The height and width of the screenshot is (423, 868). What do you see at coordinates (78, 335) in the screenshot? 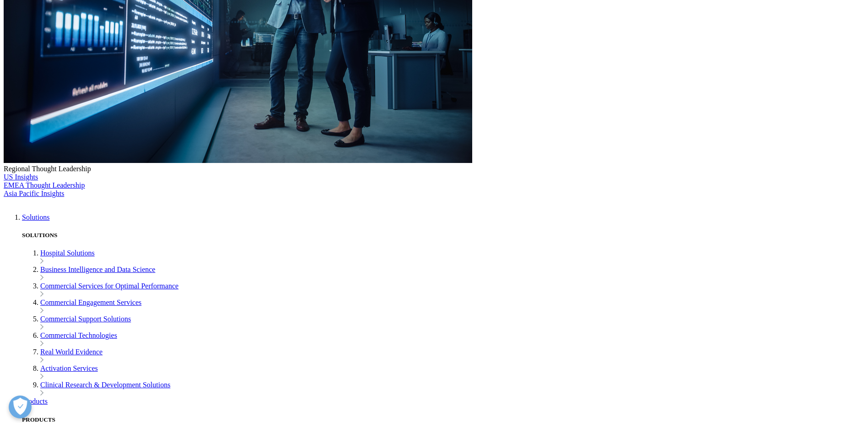
I see `a: Commercial Technologies` at bounding box center [78, 335].